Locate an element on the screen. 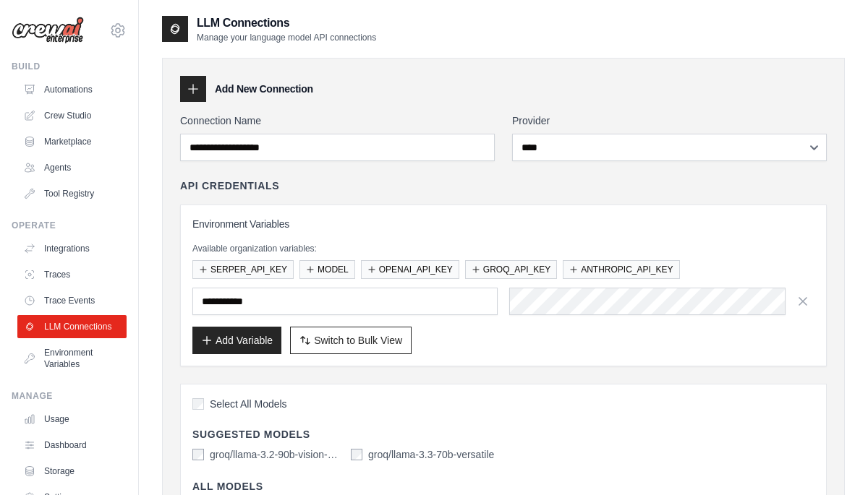 Image resolution: width=868 pixels, height=495 pixels. button: MODEL is located at coordinates (327, 270).